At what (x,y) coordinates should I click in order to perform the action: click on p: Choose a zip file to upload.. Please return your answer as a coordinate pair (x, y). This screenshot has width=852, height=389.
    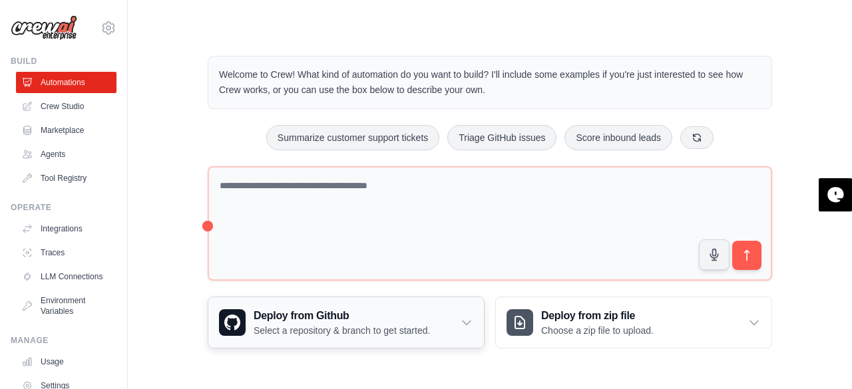
    Looking at the image, I should click on (597, 331).